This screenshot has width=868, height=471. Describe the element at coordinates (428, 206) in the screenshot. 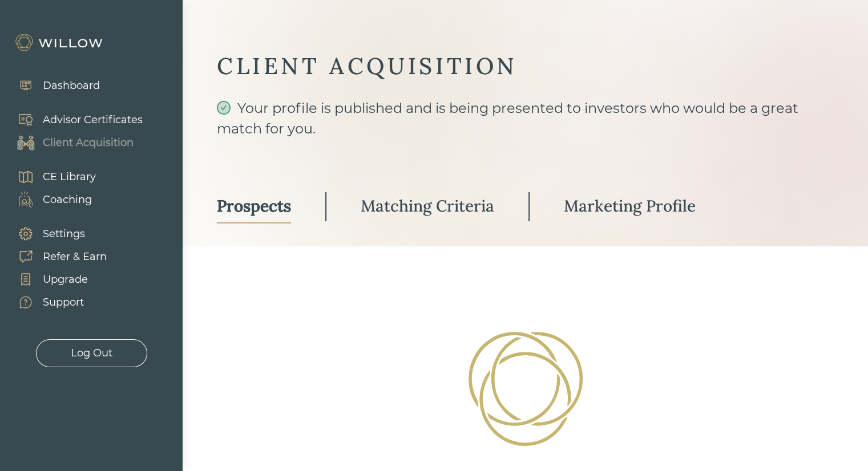

I see `div: Matching Criteria` at that location.